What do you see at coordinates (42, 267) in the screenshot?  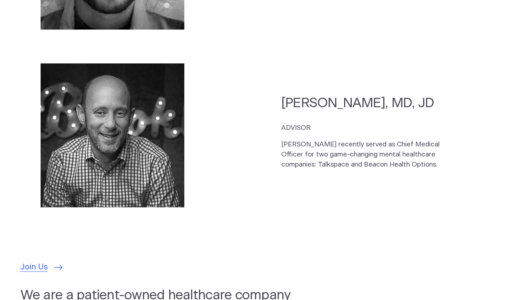 I see `a: Join Us` at bounding box center [42, 267].